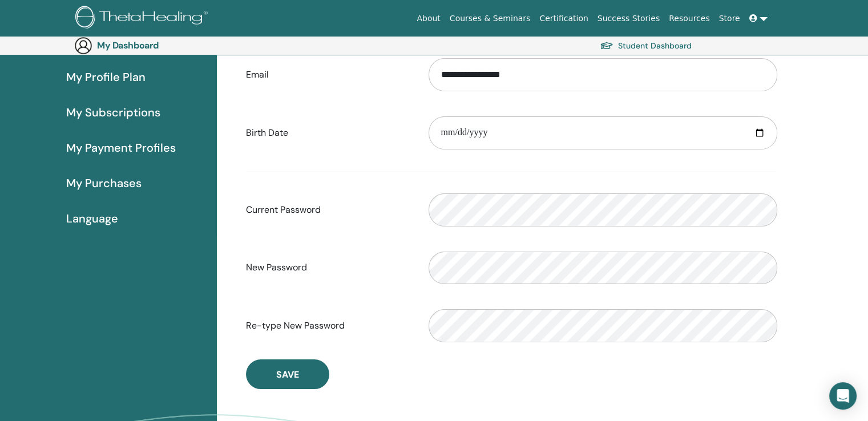 Image resolution: width=868 pixels, height=421 pixels. What do you see at coordinates (106, 77) in the screenshot?
I see `span: My Profile Plan` at bounding box center [106, 77].